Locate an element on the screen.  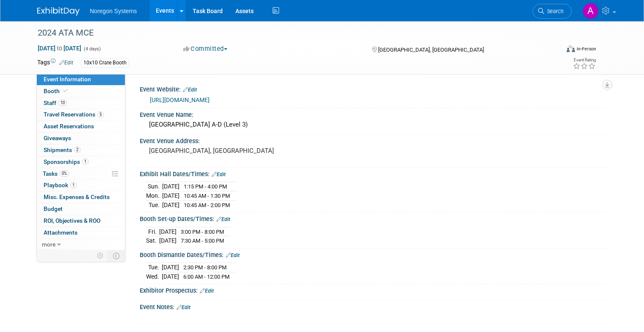
a: Tasks0% is located at coordinates (81, 174).